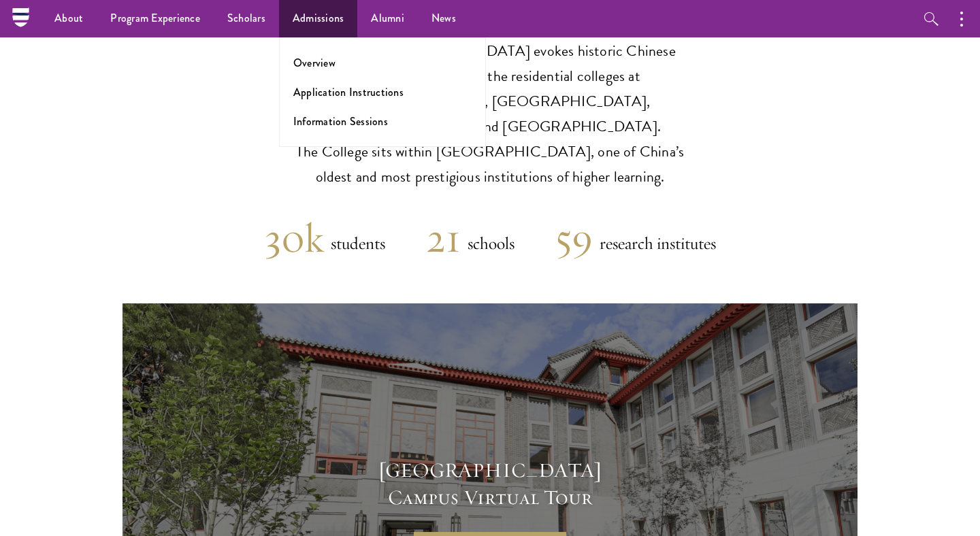  Describe the element at coordinates (654, 243) in the screenshot. I see `h5: research institutes` at that location.